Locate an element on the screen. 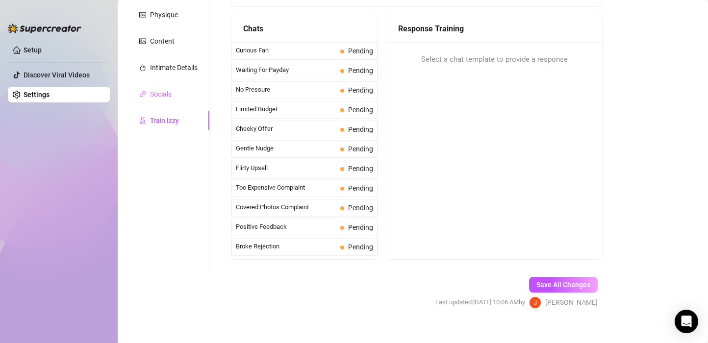 Image resolution: width=708 pixels, height=343 pixels. span: Too Expensive Complaint is located at coordinates (286, 188).